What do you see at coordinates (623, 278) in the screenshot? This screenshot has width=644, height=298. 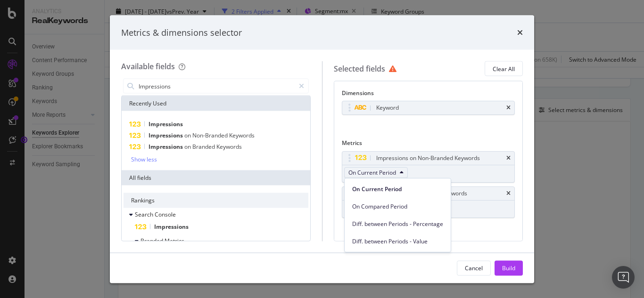 I see `div: Open Intercom Messenger` at bounding box center [623, 278].